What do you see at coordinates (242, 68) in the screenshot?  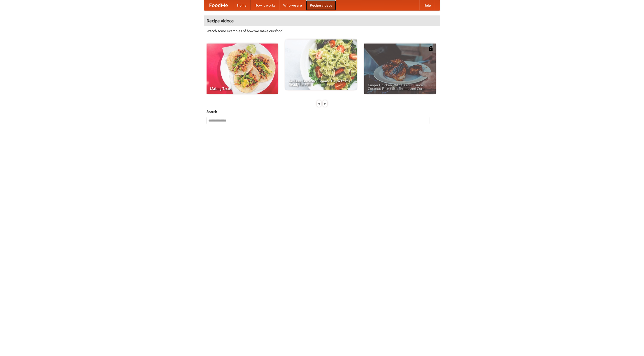 I see `a: Making Tacos` at bounding box center [242, 68].